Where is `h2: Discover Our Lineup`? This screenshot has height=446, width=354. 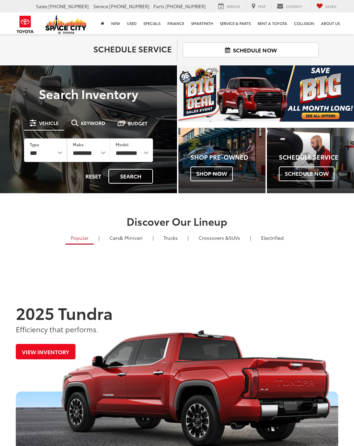 h2: Discover Our Lineup is located at coordinates (177, 221).